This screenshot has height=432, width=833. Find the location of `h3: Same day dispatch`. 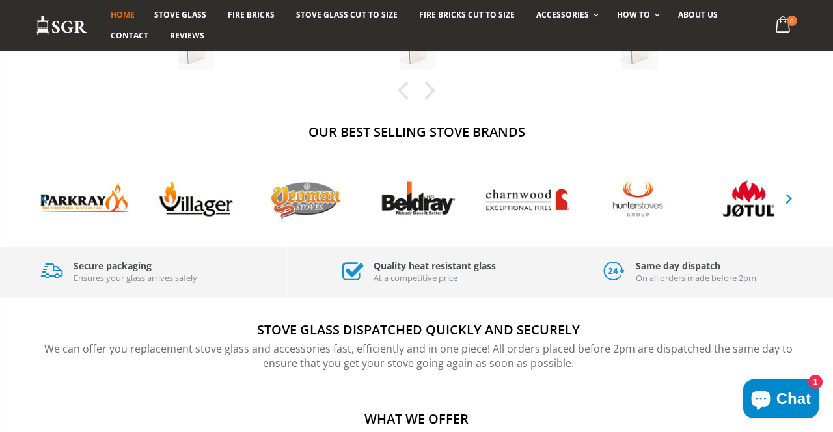

h3: Same day dispatch is located at coordinates (695, 265).